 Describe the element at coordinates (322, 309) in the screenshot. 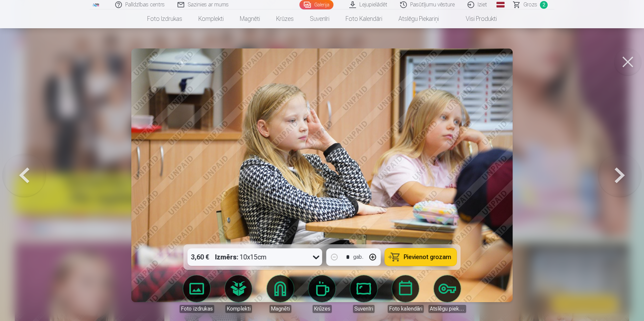

I see `div: Krūzes` at that location.